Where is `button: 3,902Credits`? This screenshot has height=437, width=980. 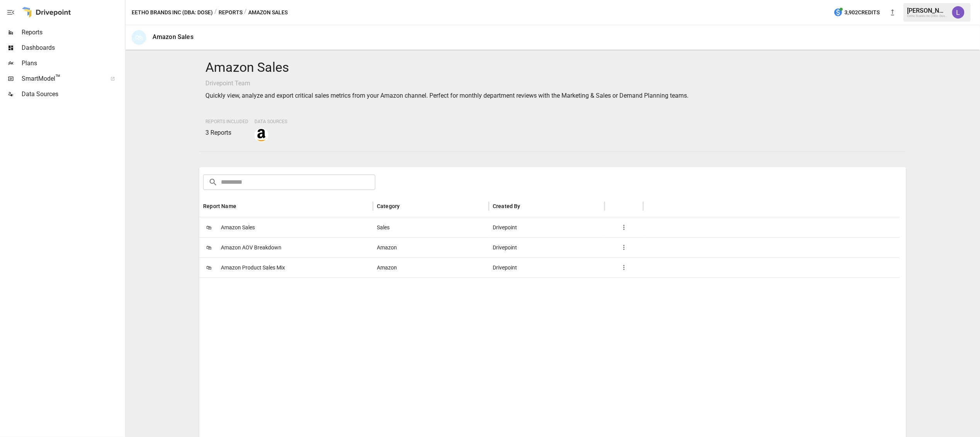 button: 3,902Credits is located at coordinates (857, 12).